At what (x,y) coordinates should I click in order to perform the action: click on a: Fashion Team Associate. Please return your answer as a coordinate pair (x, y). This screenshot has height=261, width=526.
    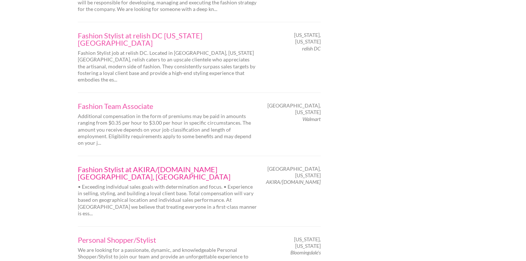
    Looking at the image, I should click on (167, 106).